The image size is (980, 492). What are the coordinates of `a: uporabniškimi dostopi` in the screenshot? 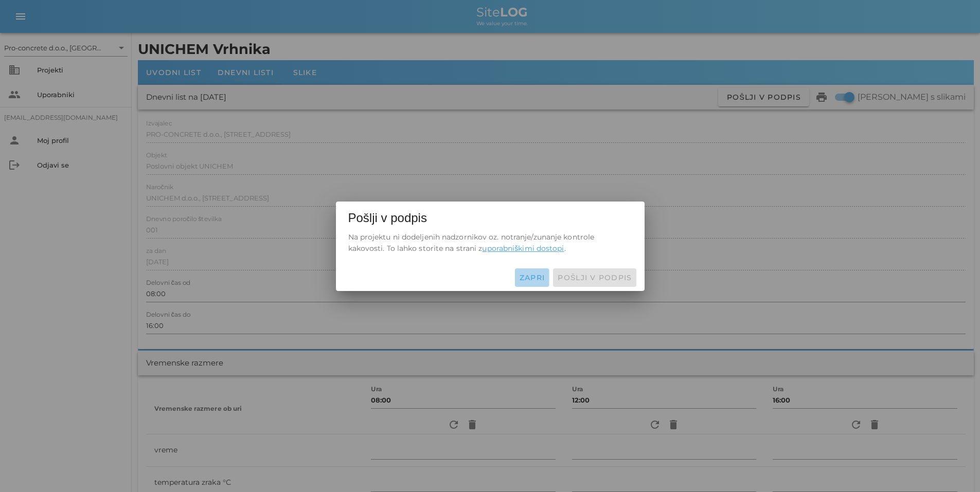 It's located at (523, 249).